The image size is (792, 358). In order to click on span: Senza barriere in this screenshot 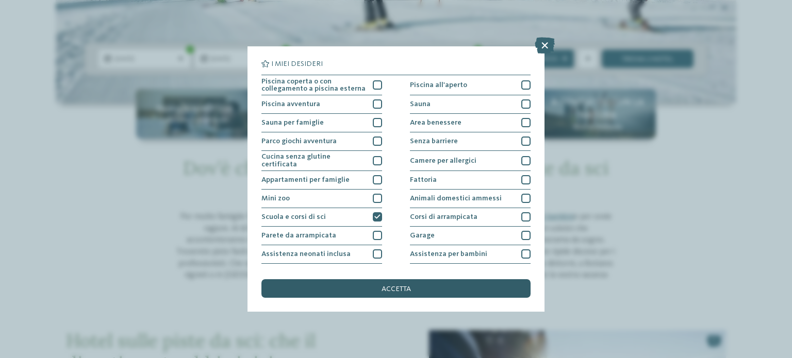, I will do `click(433, 141)`.